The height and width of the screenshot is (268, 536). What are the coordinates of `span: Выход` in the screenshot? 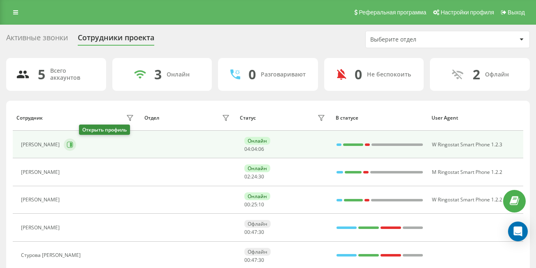 It's located at (517, 12).